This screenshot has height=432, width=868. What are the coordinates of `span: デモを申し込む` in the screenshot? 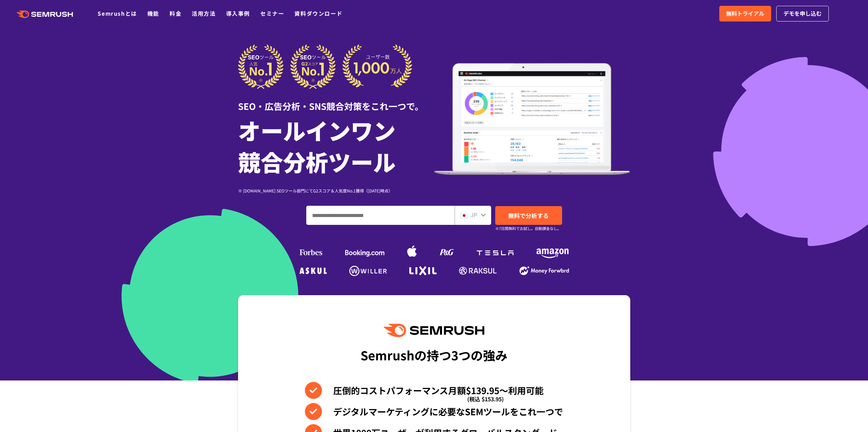 It's located at (802, 14).